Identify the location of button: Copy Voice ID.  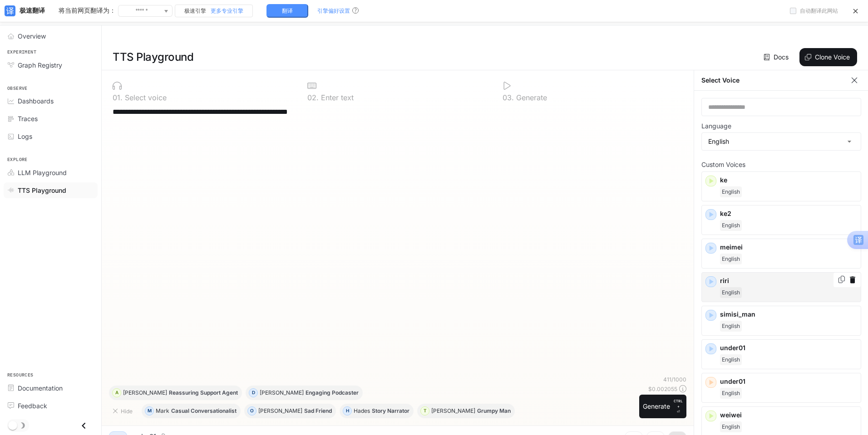
(842, 279).